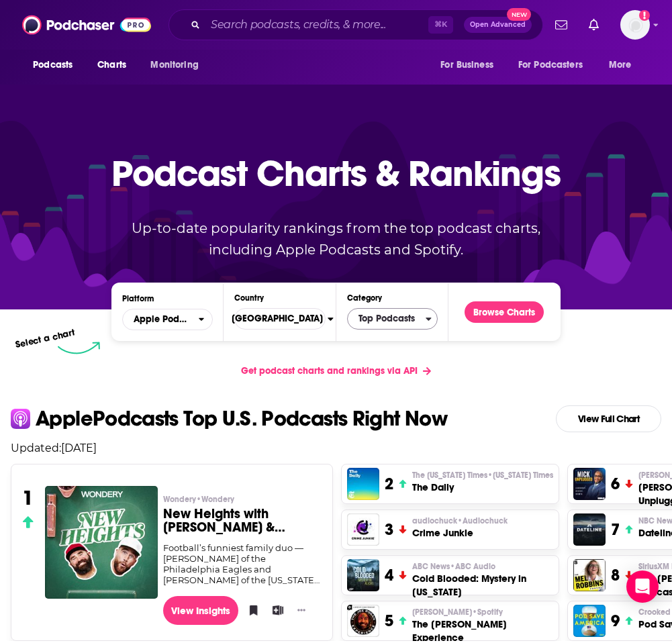 This screenshot has height=643, width=672. What do you see at coordinates (389, 484) in the screenshot?
I see `h3: 2` at bounding box center [389, 484].